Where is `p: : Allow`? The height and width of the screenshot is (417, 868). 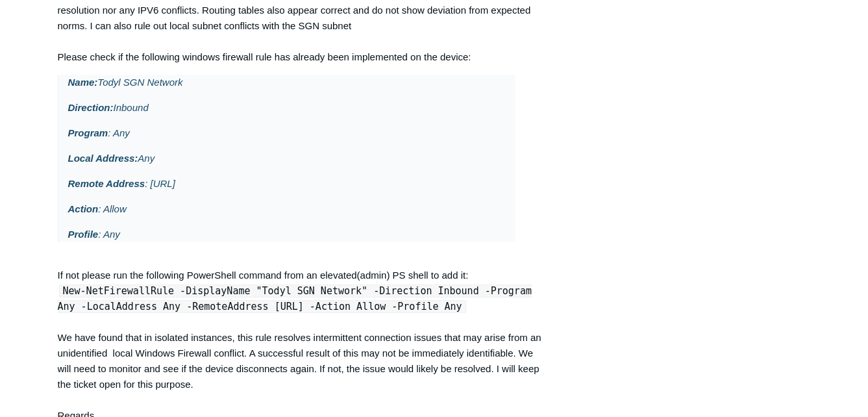
p: : Allow is located at coordinates (287, 209).